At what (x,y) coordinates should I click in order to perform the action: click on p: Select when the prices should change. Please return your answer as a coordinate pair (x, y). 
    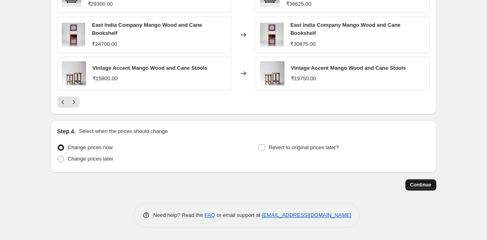
    Looking at the image, I should click on (123, 132).